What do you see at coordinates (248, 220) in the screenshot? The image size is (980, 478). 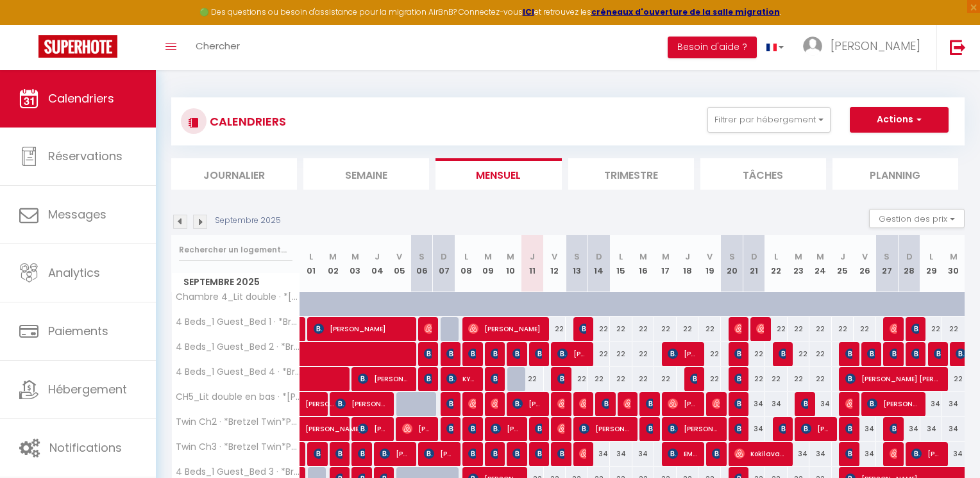 I see `p: Septembre 2025` at bounding box center [248, 220].